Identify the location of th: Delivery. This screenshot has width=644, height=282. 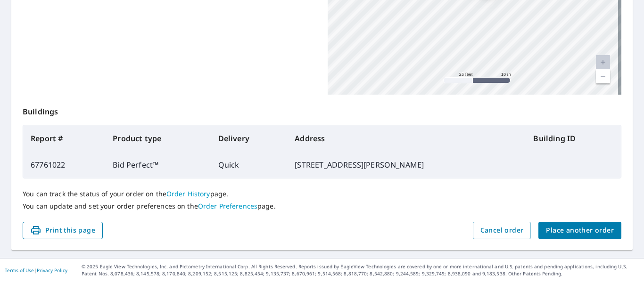
(249, 139).